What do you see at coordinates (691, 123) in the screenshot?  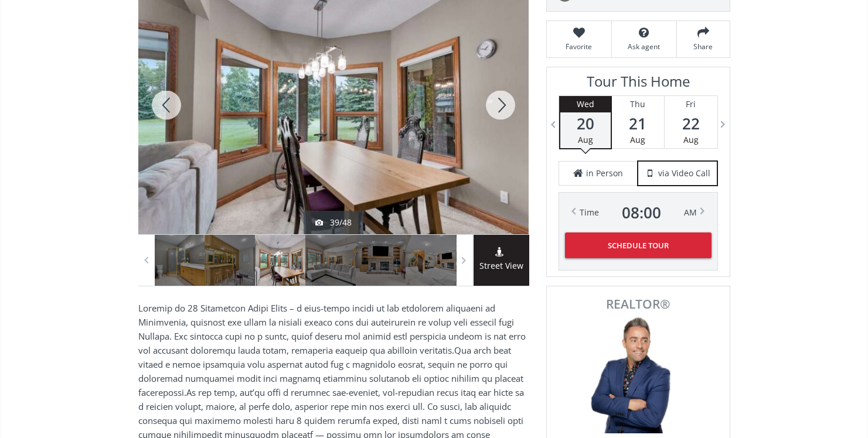 I see `span: 22` at bounding box center [691, 123].